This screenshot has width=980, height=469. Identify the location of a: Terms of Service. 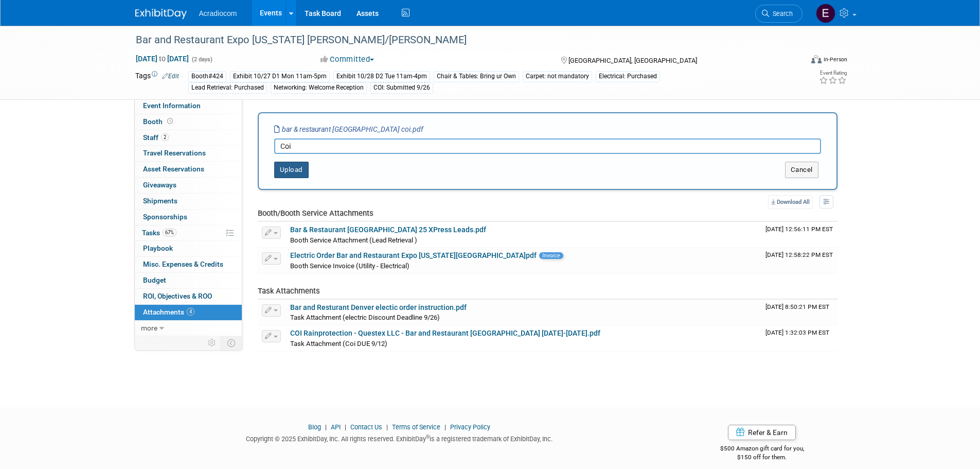
(416, 427).